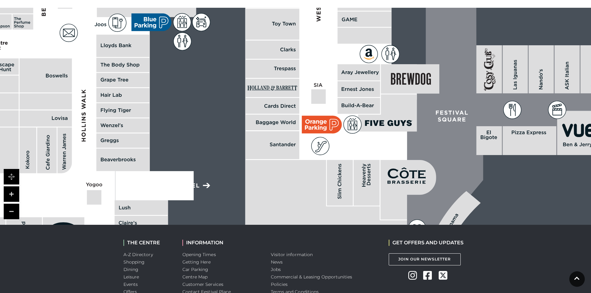  Describe the element at coordinates (131, 285) in the screenshot. I see `a: Events` at that location.